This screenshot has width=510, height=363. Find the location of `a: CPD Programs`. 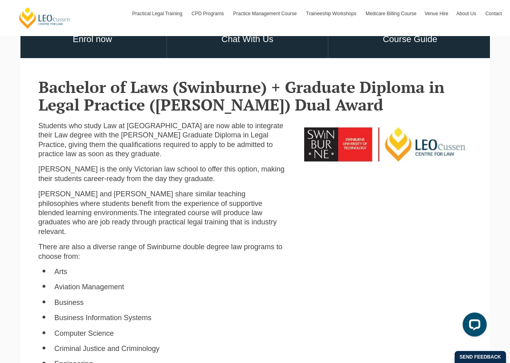

a: CPD Programs is located at coordinates (208, 14).